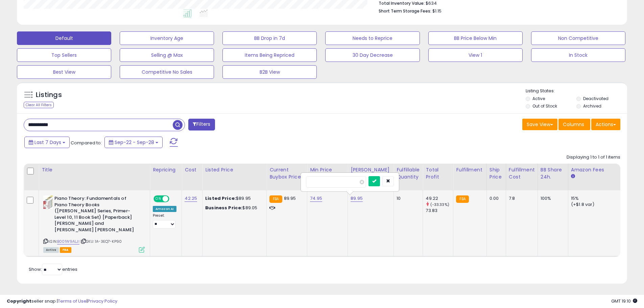 This screenshot has width=644, height=308. What do you see at coordinates (47, 142) in the screenshot?
I see `button: Last 7 Days` at bounding box center [47, 142].